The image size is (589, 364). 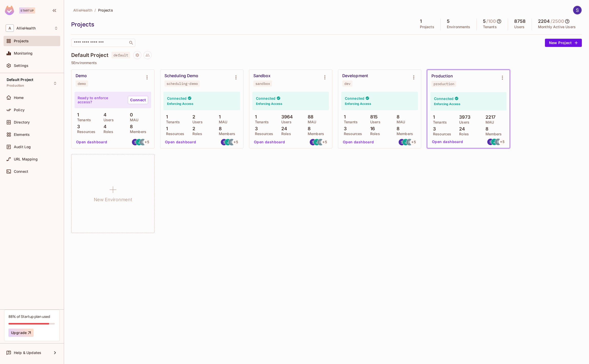 What do you see at coordinates (22, 147) in the screenshot?
I see `span: Audit Log` at bounding box center [22, 147].